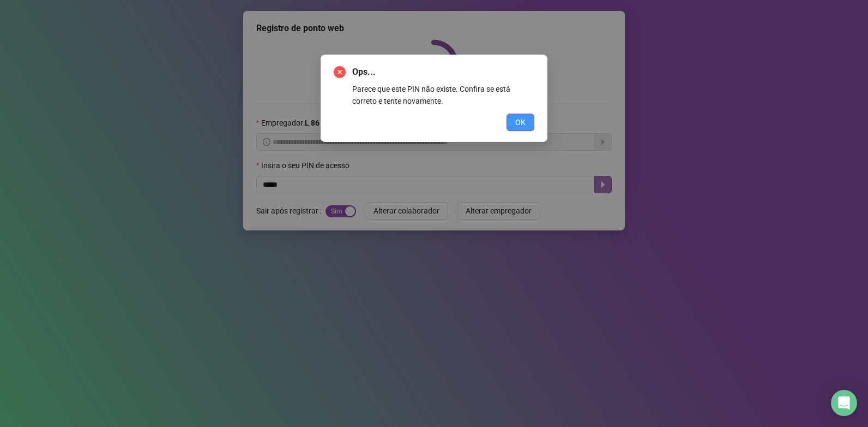 Image resolution: width=868 pixels, height=427 pixels. I want to click on div: Open Intercom Messenger, so click(844, 403).